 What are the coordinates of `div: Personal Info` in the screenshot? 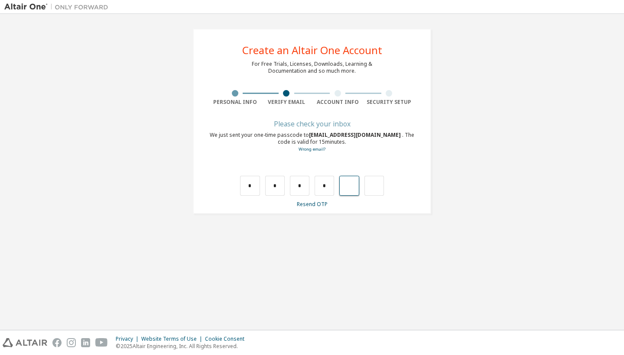 It's located at (235, 102).